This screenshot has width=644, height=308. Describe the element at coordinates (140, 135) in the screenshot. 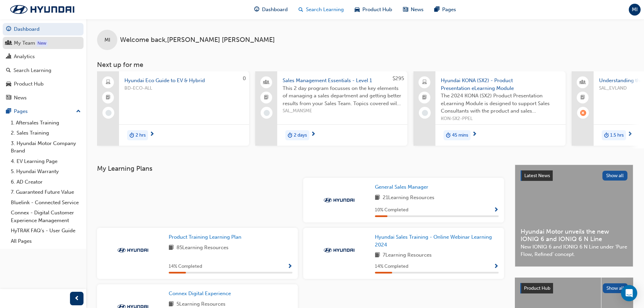

I see `span: 2 hrs` at that location.